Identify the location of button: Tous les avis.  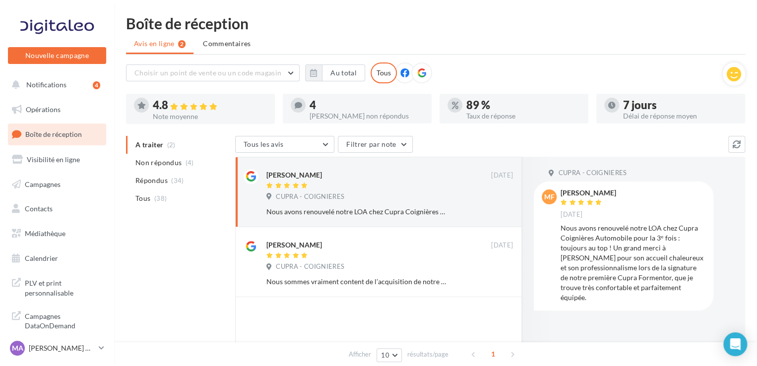
(285, 144).